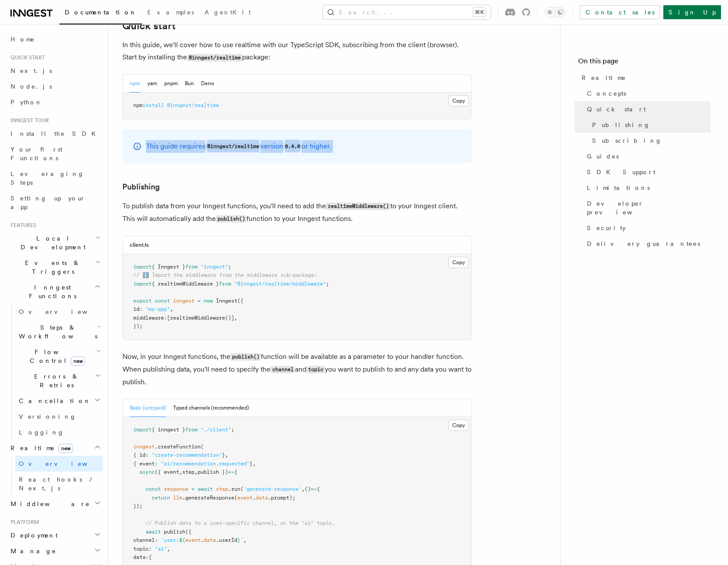  Describe the element at coordinates (55, 178) in the screenshot. I see `a: Leveraging Steps` at that location.